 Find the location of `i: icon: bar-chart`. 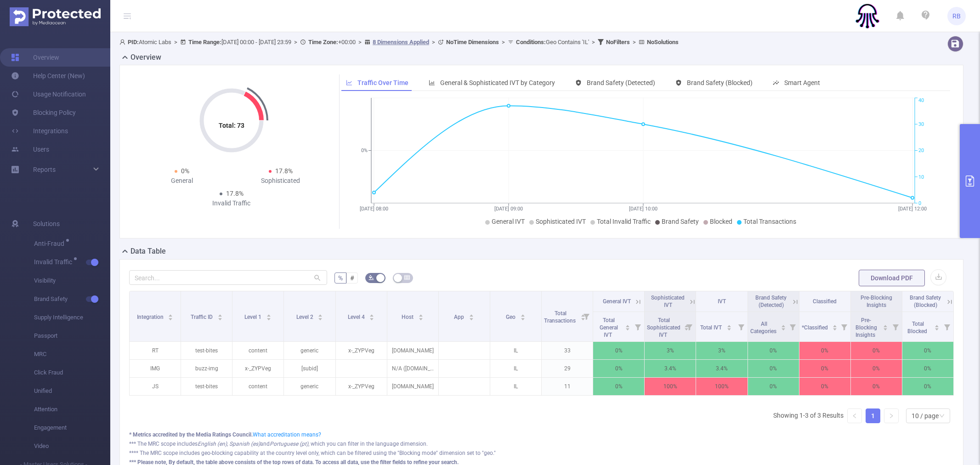

i: icon: bar-chart is located at coordinates (432, 83).